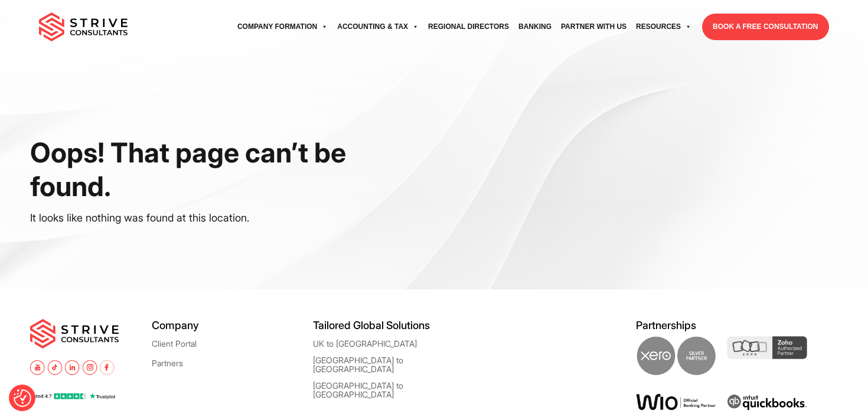 Image resolution: width=868 pixels, height=420 pixels. Describe the element at coordinates (765, 26) in the screenshot. I see `a: BOOK A FREE CONSULTATION` at that location.